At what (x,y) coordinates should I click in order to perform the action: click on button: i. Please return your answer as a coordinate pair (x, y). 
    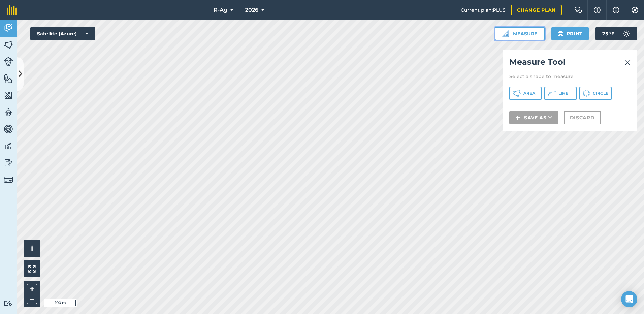
    Looking at the image, I should click on (32, 249).